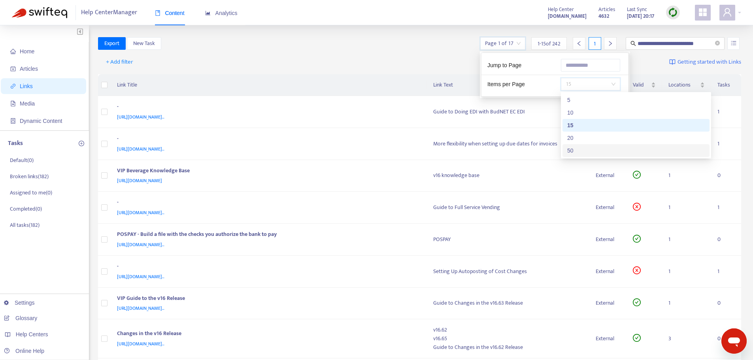 The height and width of the screenshot is (360, 753). What do you see at coordinates (40, 13) in the screenshot?
I see `img: Swifteq` at bounding box center [40, 13].